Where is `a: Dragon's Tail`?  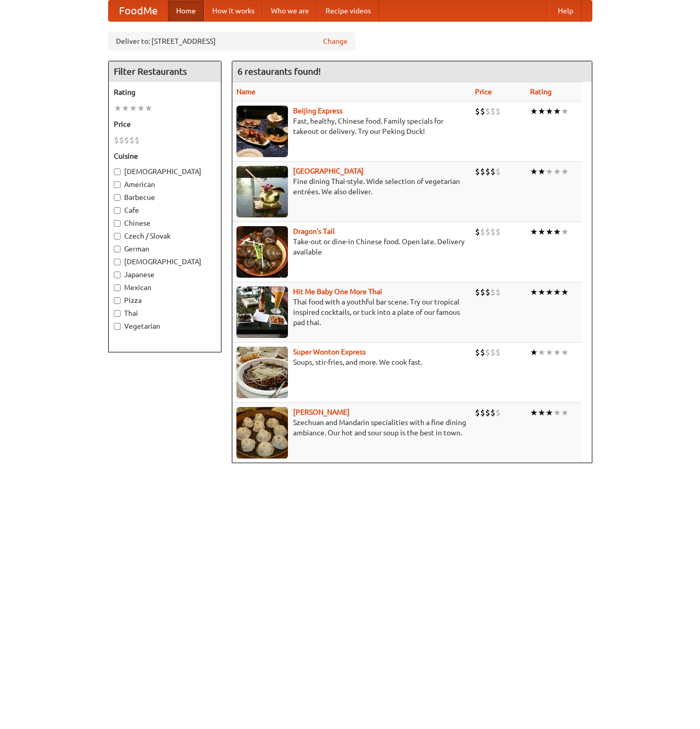 a: Dragon's Tail is located at coordinates (314, 231).